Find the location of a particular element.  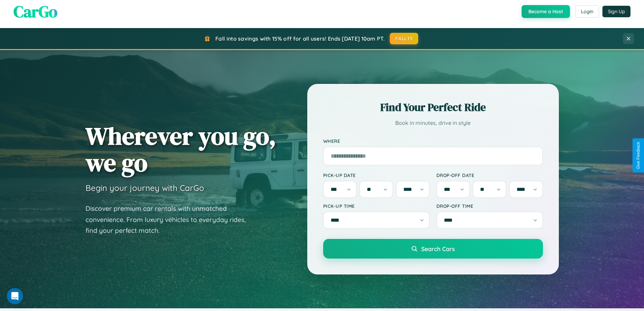

label: Drop-off Time is located at coordinates (490, 206).